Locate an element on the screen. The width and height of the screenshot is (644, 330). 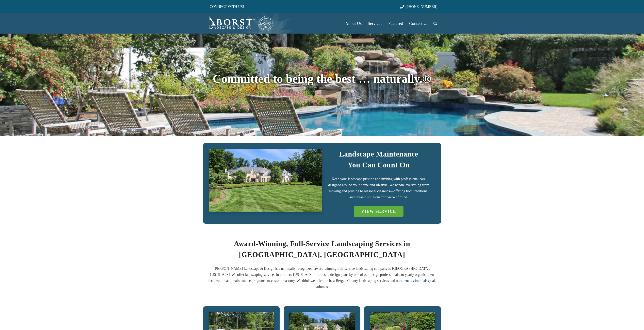
span: Keep your landscape pristine and inviting with professional care designed around your home and li... is located at coordinates (378, 188).